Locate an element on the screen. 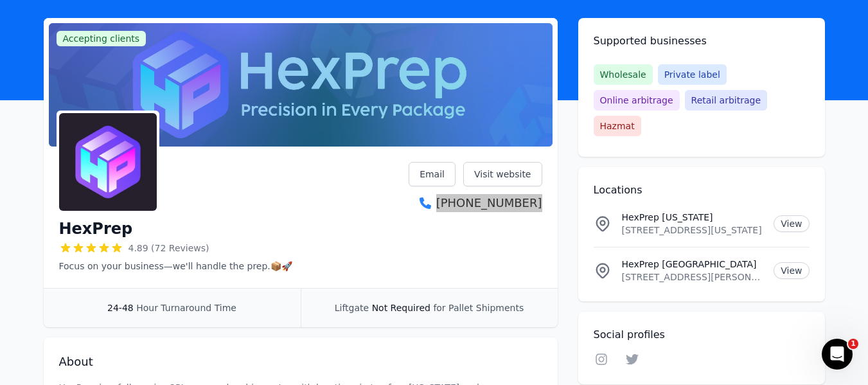  span: Hour Turnaround Time is located at coordinates (186, 308).